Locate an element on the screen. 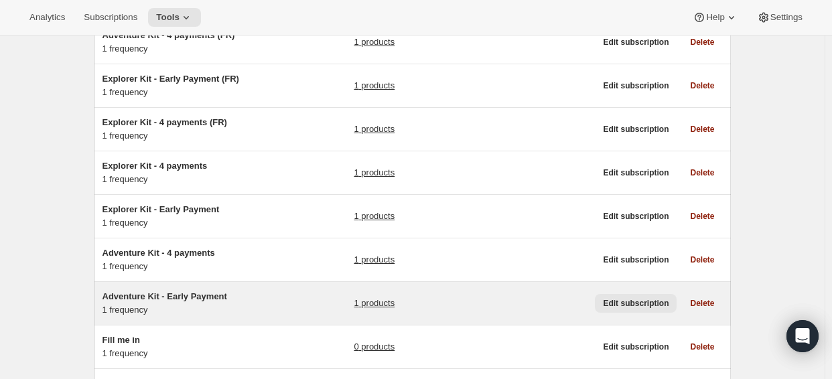 This screenshot has height=379, width=832. button: Subscriptions is located at coordinates (110, 17).